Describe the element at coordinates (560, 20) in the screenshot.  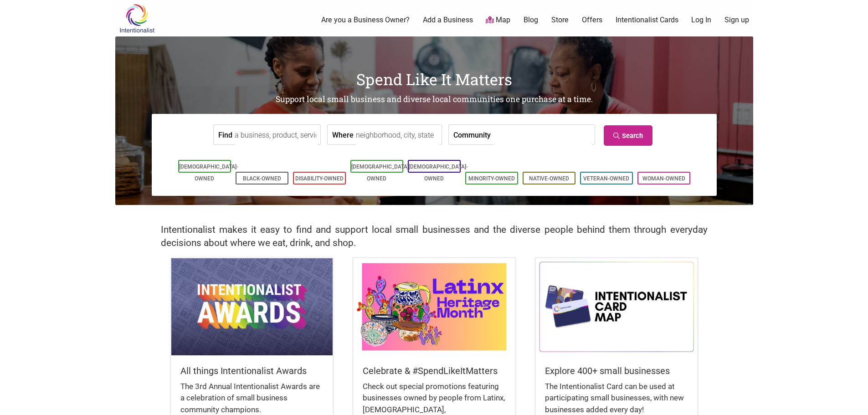
I see `a: Store` at that location.